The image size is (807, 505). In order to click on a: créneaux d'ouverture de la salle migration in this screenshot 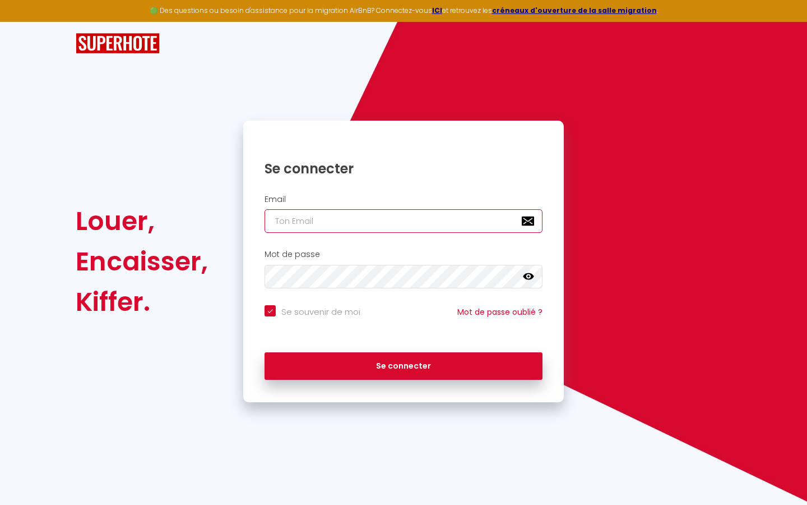, I will do `click(575, 10)`.